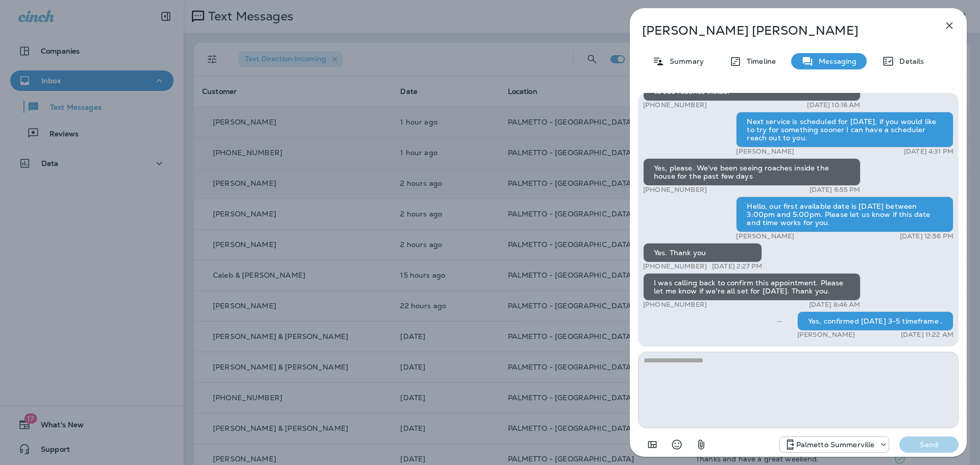 This screenshot has width=980, height=465. Describe the element at coordinates (779, 320) in the screenshot. I see `span: Sent` at that location.